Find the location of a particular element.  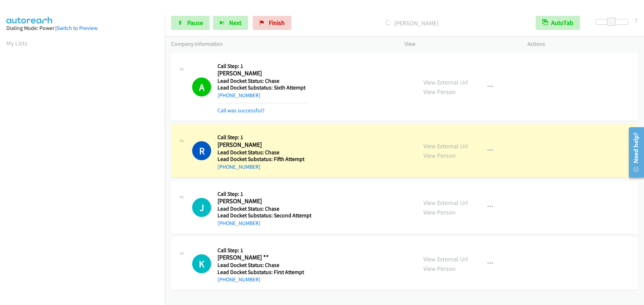

h1: K is located at coordinates (202, 264).